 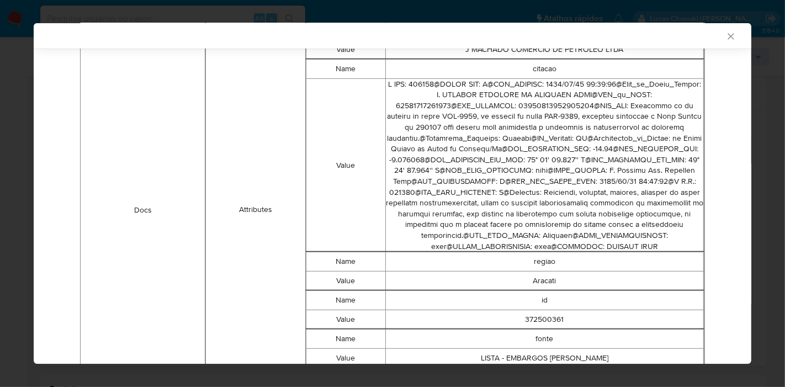 I want to click on div: closure-recommendation-modal, so click(x=393, y=193).